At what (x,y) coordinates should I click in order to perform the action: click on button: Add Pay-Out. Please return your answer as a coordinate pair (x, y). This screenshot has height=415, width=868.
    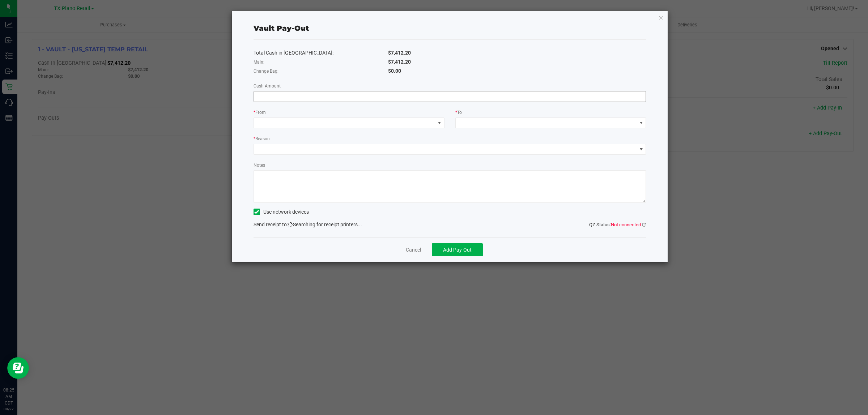
    Looking at the image, I should click on (457, 250).